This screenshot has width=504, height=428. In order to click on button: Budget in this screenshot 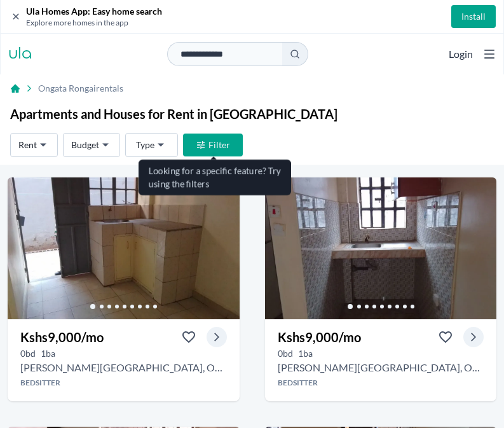, I will do `click(92, 145)`.